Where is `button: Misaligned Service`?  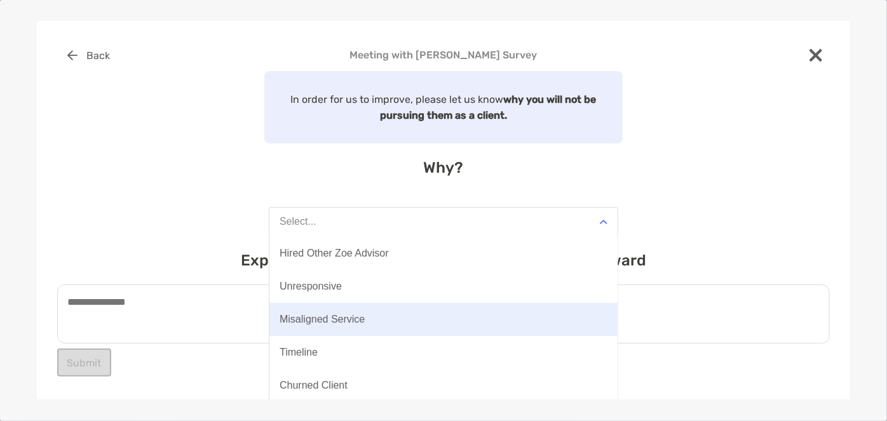
button: Misaligned Service is located at coordinates (444, 320).